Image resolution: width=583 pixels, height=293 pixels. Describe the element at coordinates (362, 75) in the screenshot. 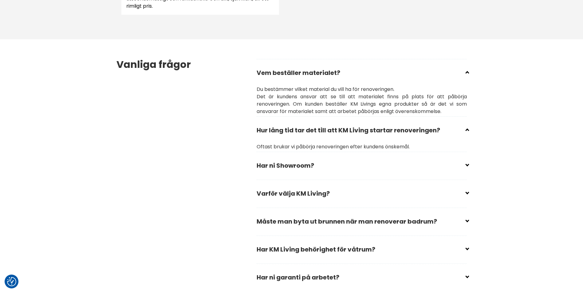

I see `h2: Vem beställer materialet?` at that location.